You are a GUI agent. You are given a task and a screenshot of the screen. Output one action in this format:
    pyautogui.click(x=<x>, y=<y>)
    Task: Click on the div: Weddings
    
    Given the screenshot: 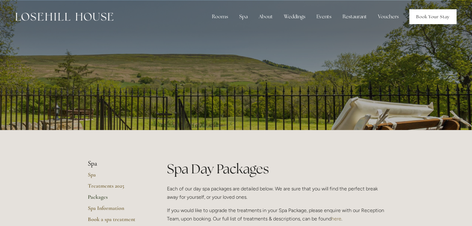 What is the action you would take?
    pyautogui.click(x=294, y=17)
    